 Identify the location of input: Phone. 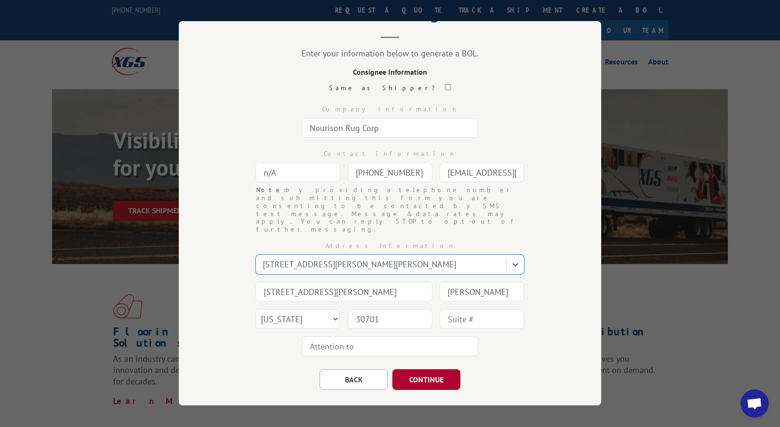
(390, 173).